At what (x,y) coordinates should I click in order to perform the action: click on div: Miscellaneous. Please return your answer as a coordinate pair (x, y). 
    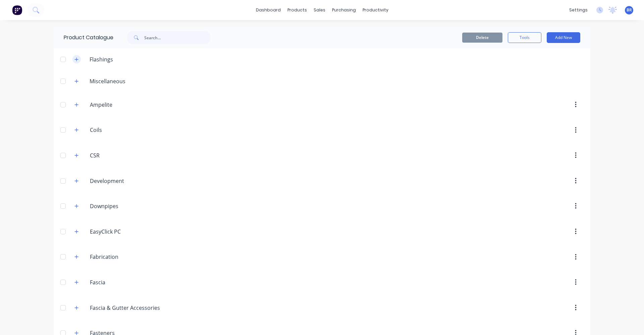
    Looking at the image, I should click on (107, 81).